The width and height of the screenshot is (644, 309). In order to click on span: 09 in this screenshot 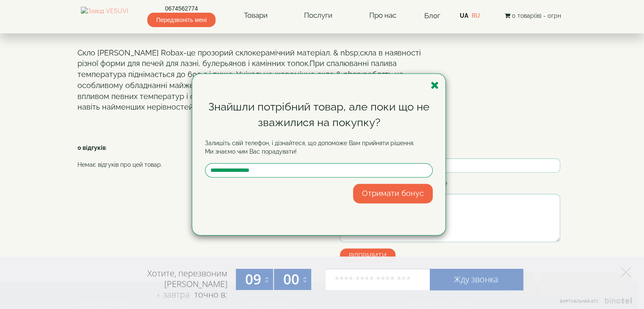, I will do `click(253, 279)`.